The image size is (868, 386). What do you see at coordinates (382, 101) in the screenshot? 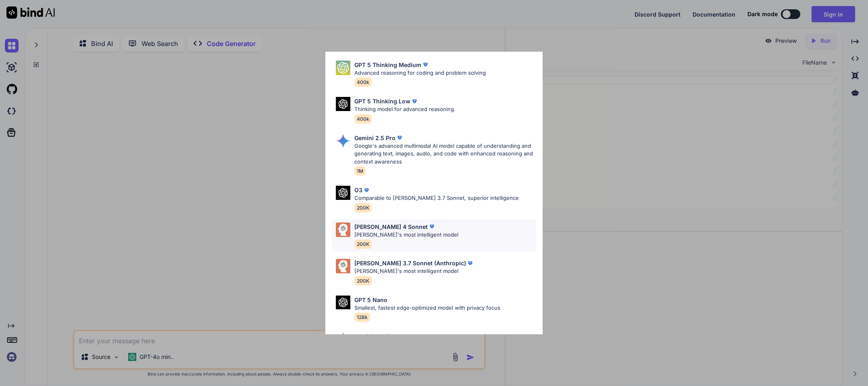
I see `p: GPT 5 Thinking Low` at bounding box center [382, 101].